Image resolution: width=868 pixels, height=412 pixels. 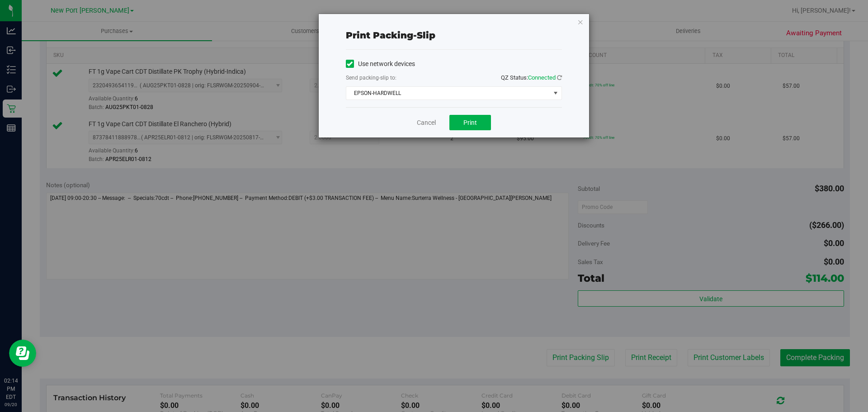 I want to click on label: Send packing-slip to:, so click(x=372, y=78).